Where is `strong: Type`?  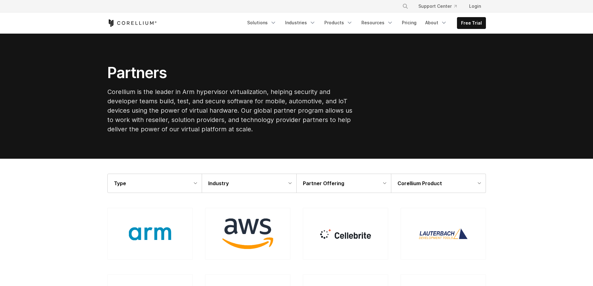 strong: Type is located at coordinates (120, 183).